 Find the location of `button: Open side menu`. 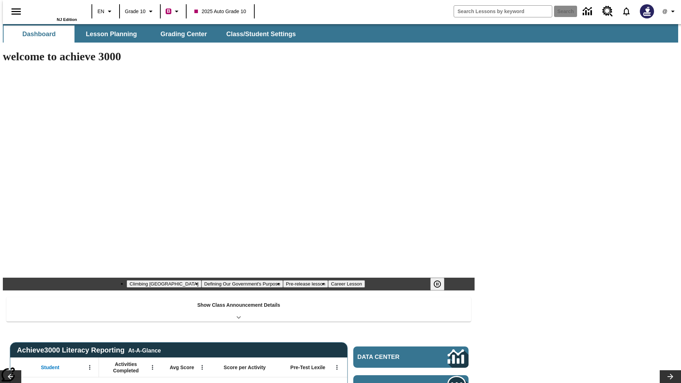

button: Open side menu is located at coordinates (16, 11).